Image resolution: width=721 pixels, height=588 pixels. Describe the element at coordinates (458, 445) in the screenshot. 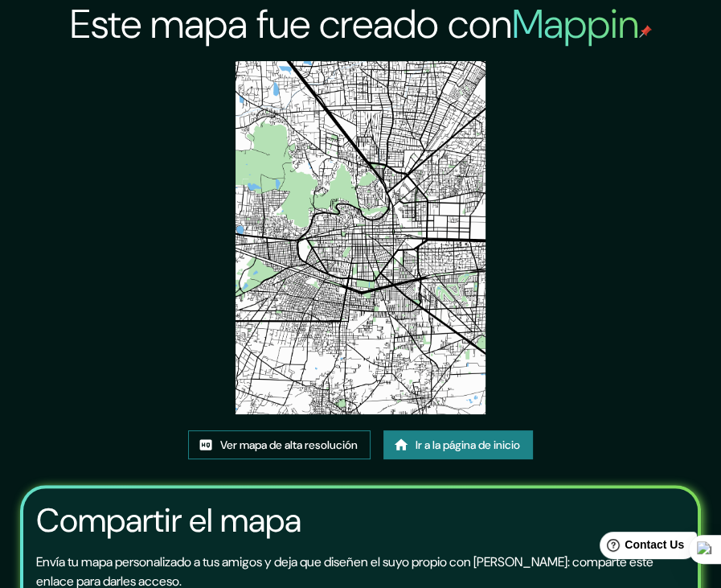

I see `a: Ir a la página de inicio` at that location.